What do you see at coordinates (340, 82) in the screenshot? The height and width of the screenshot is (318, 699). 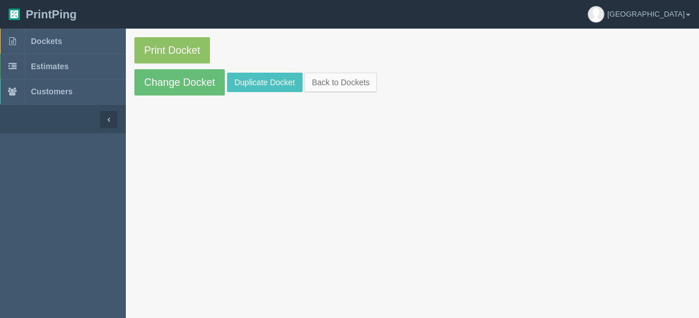 I see `a: Back to Dockets` at bounding box center [340, 82].